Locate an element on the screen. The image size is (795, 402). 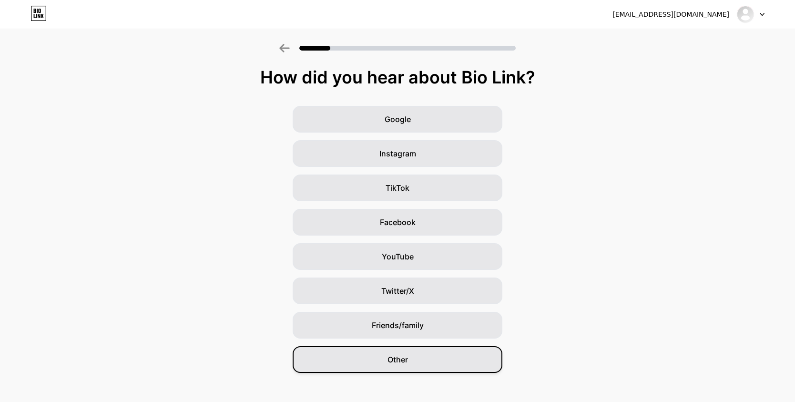
span: Instagram is located at coordinates (397, 153).